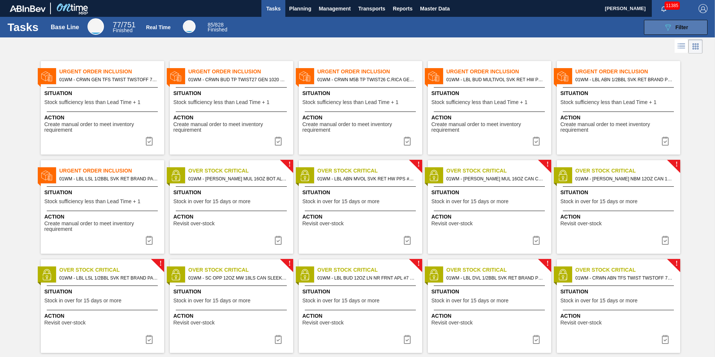 The height and width of the screenshot is (357, 715). Describe the element at coordinates (149, 339) in the screenshot. I see `div: Complete task: 6930431` at that location.